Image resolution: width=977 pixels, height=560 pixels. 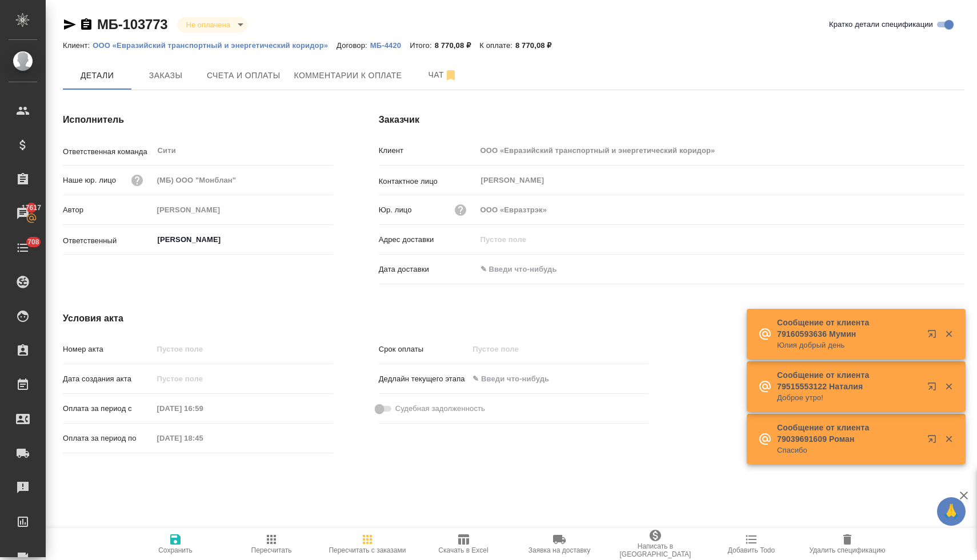 What do you see at coordinates (671, 120) in the screenshot?
I see `h4: Заказчик` at bounding box center [671, 120].